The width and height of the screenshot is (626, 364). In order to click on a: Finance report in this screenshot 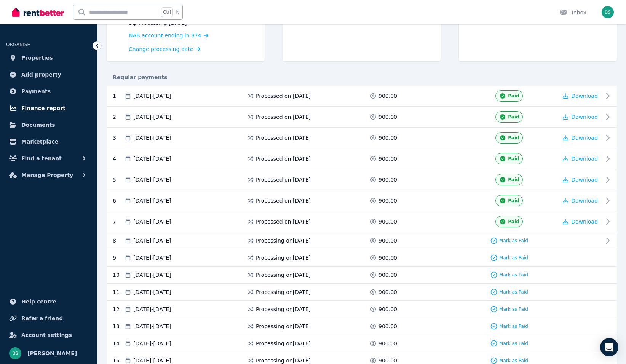, I will do `click(48, 108)`.